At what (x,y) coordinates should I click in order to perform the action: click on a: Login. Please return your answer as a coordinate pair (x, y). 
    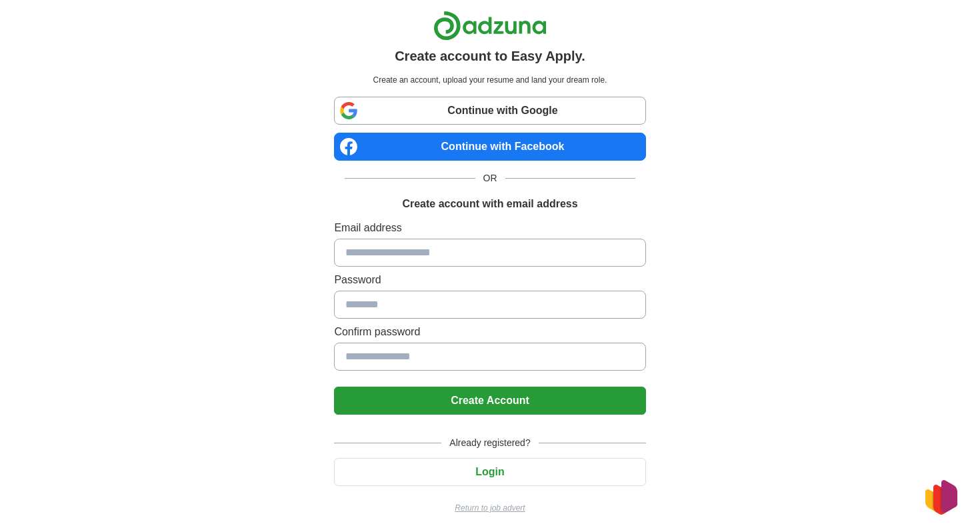
    Looking at the image, I should click on (489, 471).